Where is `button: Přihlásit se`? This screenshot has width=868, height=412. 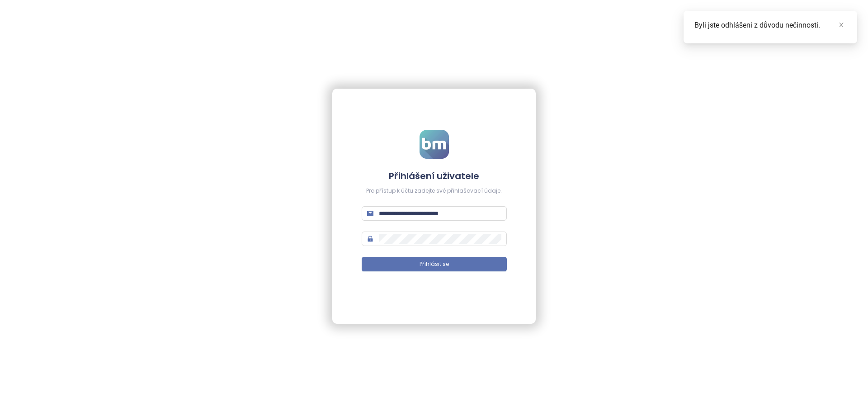
button: Přihlásit se is located at coordinates (434, 264).